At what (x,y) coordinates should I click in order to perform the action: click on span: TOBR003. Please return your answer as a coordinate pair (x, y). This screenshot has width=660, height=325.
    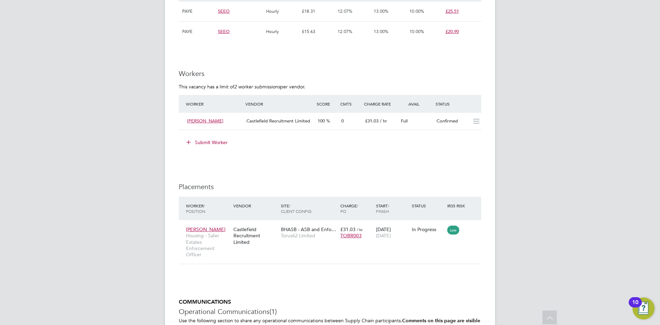
    Looking at the image, I should click on (351, 236).